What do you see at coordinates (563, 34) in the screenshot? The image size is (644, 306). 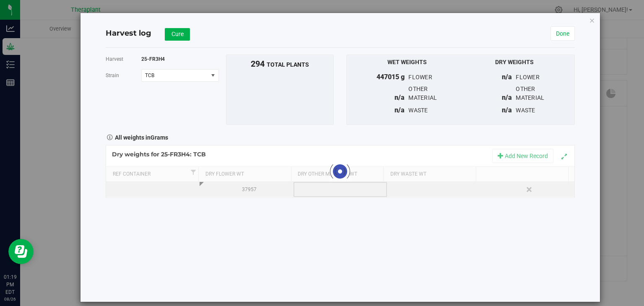 I see `a: Done` at bounding box center [563, 34].